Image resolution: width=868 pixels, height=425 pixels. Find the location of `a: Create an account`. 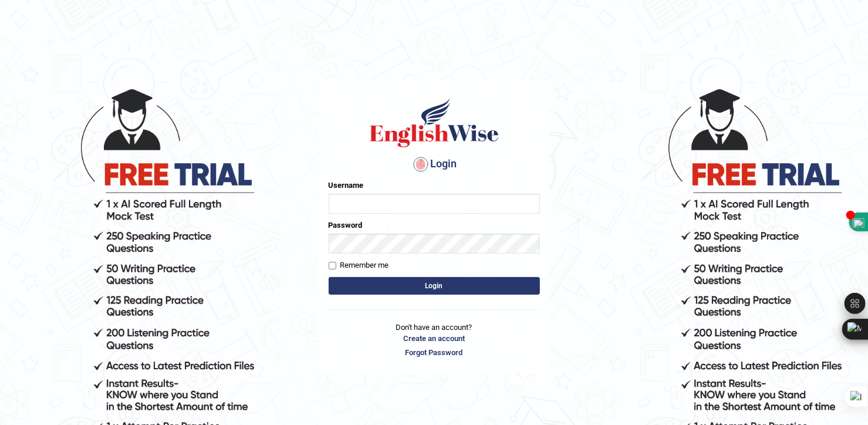

a: Create an account is located at coordinates (434, 338).